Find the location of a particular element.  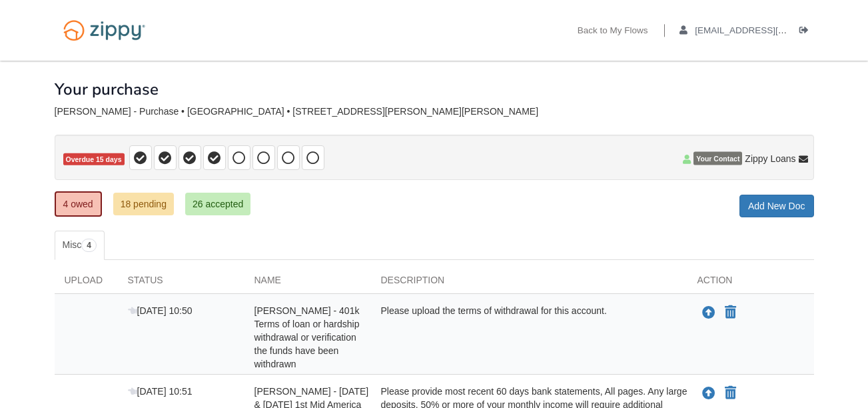

div: Description is located at coordinates (529, 283).